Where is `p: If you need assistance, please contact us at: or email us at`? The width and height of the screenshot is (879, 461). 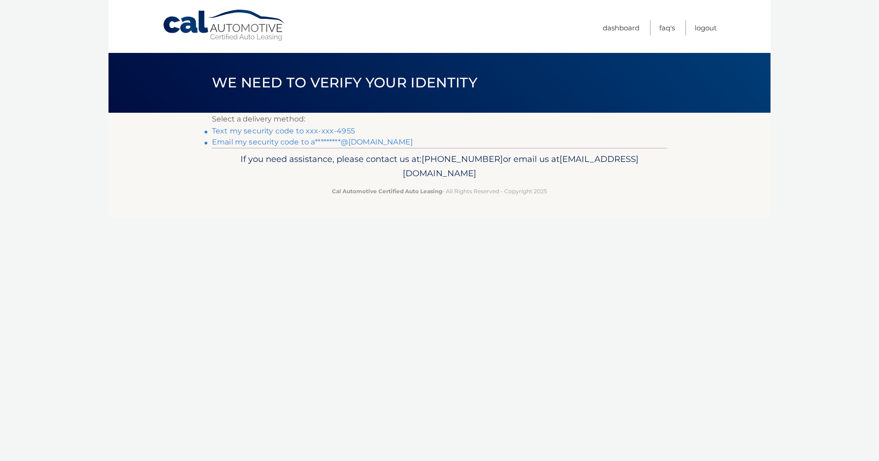 p: If you need assistance, please contact us at: or email us at is located at coordinates (439, 166).